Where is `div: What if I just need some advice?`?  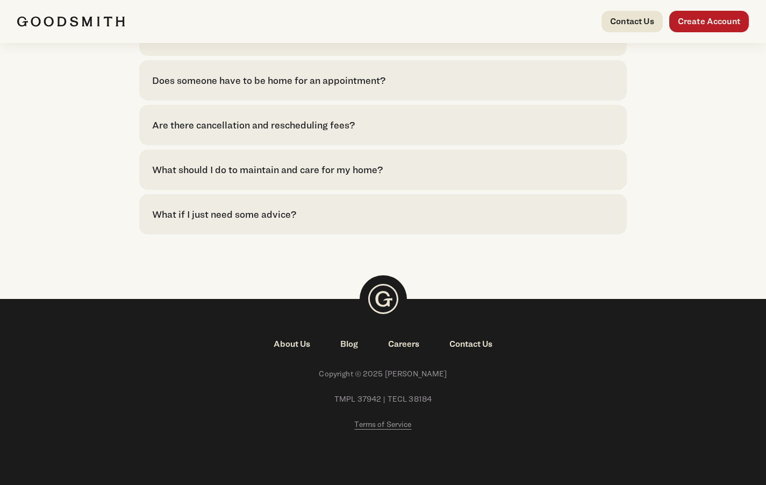 div: What if I just need some advice? is located at coordinates (224, 214).